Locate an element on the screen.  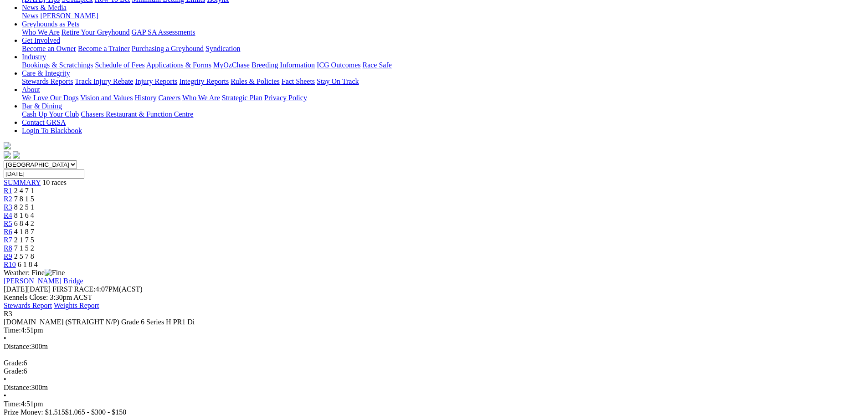
a: Bar & Dining is located at coordinates (42, 106).